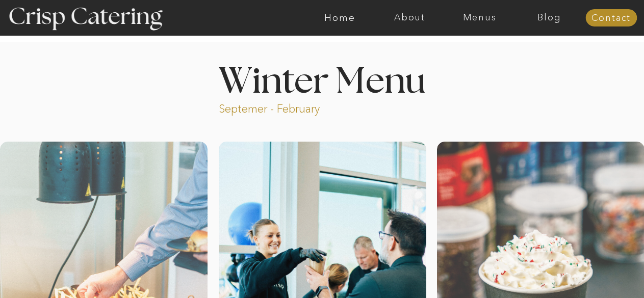  Describe the element at coordinates (340, 18) in the screenshot. I see `a: Home` at that location.